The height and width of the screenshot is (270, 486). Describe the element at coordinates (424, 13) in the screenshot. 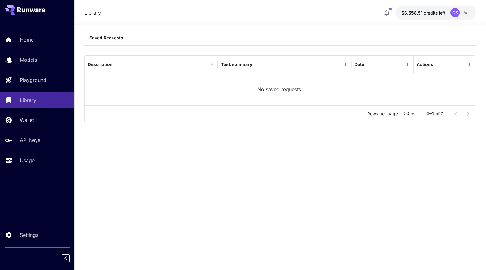

I see `div: $6,558.50888` at that location.